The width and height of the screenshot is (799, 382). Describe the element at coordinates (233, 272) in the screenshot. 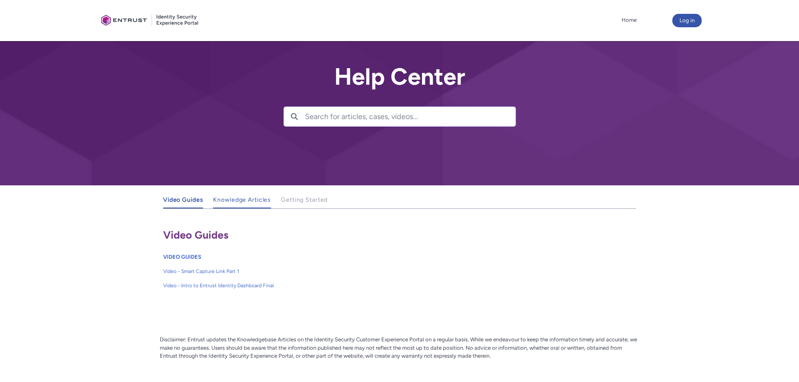

I see `span: Video - Smart Capture Link Part 1` at that location.